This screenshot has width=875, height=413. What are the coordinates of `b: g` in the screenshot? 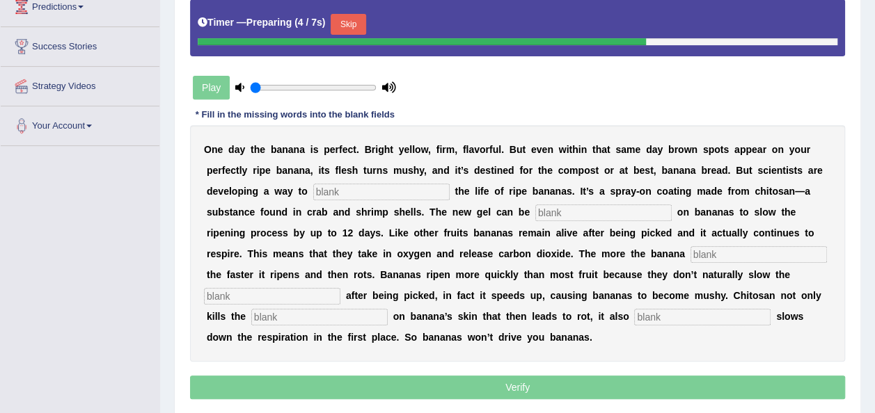 It's located at (381, 150).